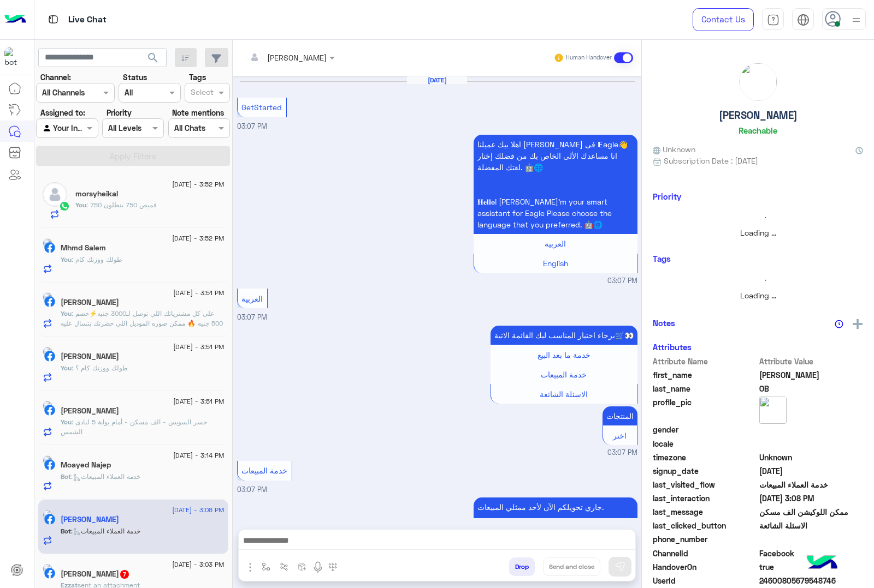  What do you see at coordinates (563, 354) in the screenshot?
I see `span: خدمة ما بعد البيع` at bounding box center [563, 354].